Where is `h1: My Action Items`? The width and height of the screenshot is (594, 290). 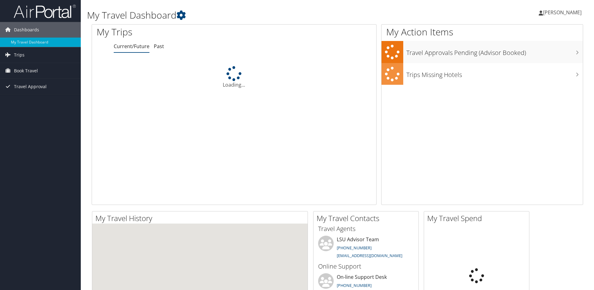 h1: My Action Items is located at coordinates (482, 32).